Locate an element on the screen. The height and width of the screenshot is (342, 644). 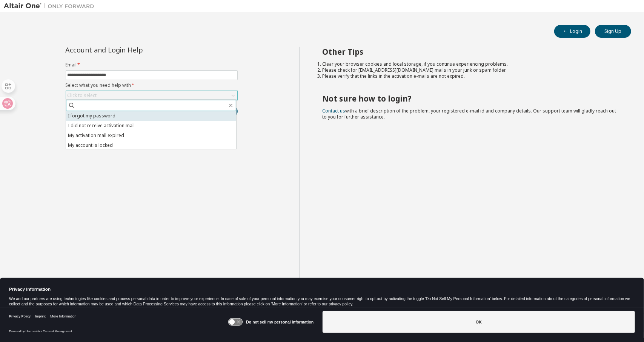
li: Please verify that the links in the activation e-mails are not expired. is located at coordinates (470, 76).